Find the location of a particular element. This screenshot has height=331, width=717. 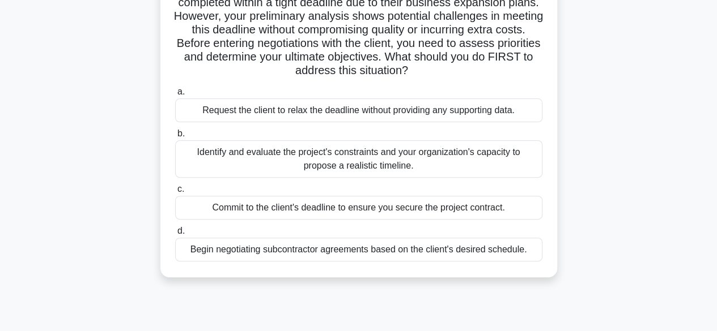

div: Identify and evaluate the project's constraints and your organization's capacity to propose a rea... is located at coordinates (359, 159).